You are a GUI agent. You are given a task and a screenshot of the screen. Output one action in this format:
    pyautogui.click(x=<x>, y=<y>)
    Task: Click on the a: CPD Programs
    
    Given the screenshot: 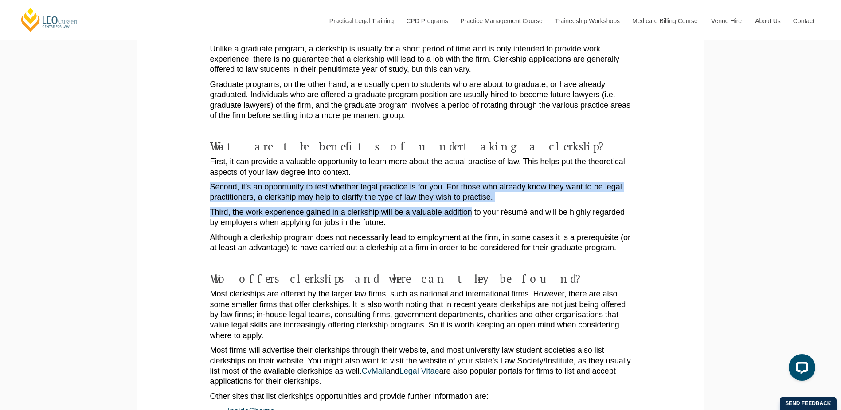 What is the action you would take?
    pyautogui.click(x=427, y=21)
    